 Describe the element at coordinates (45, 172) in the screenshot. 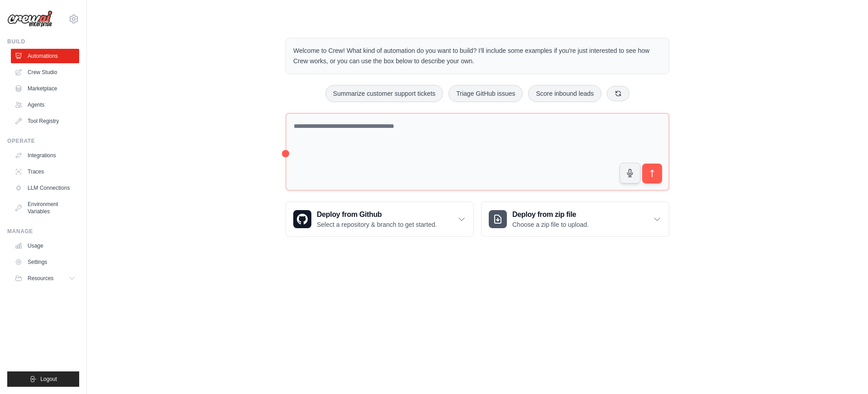

I see `a: Traces` at that location.